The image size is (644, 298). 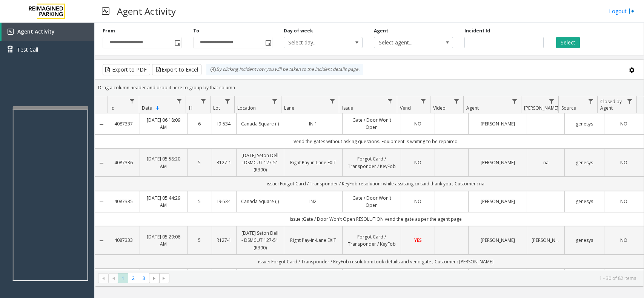 What do you see at coordinates (154, 279) in the screenshot?
I see `span: Go to the next page` at bounding box center [154, 279].